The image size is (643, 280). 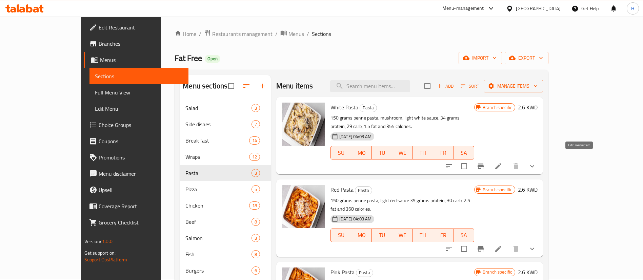 What do you see at coordinates (361, 235) in the screenshot?
I see `span: MO` at bounding box center [361, 235].